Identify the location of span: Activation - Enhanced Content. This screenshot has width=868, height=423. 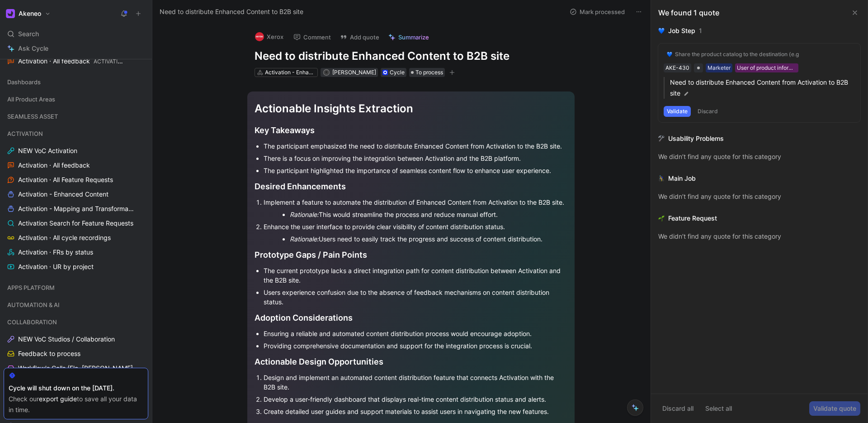
(64, 194).